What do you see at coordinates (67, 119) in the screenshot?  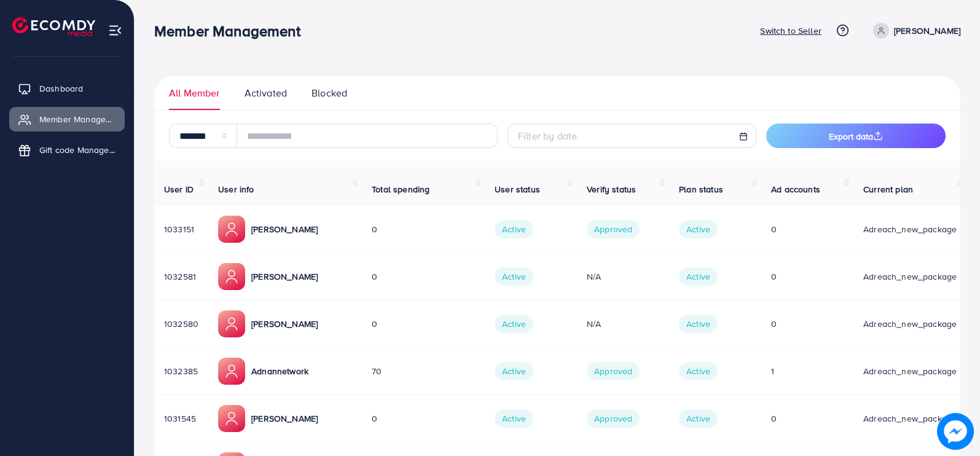 I see `a: Member Management` at bounding box center [67, 119].